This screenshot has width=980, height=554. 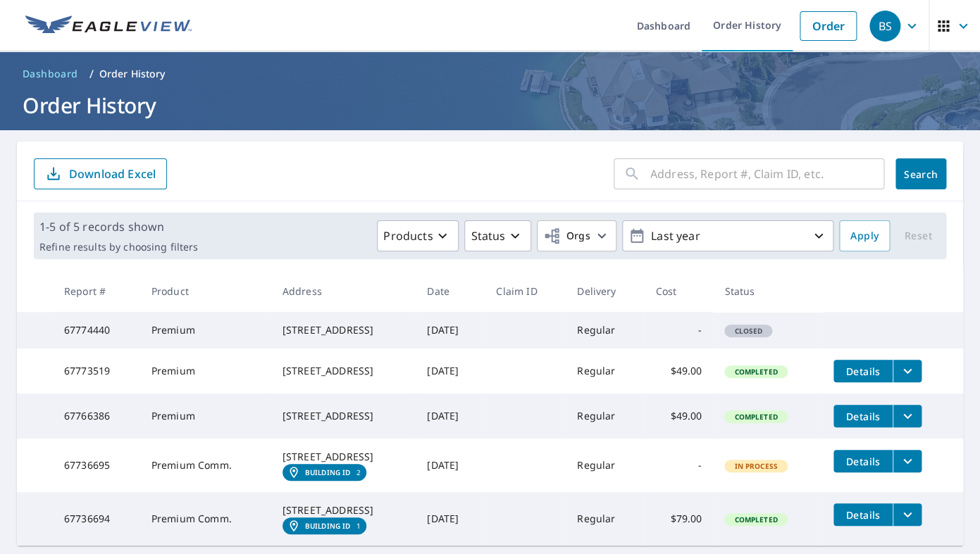 I want to click on th: Status, so click(x=767, y=291).